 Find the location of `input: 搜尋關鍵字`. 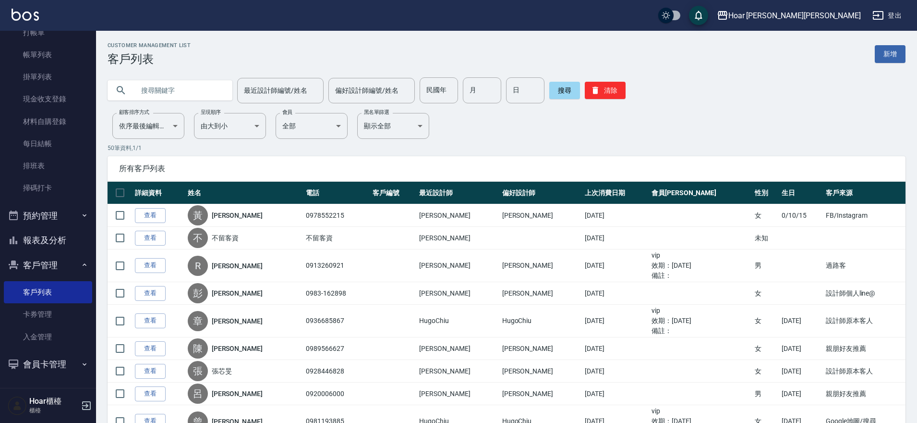

input: 搜尋關鍵字 is located at coordinates (180, 90).